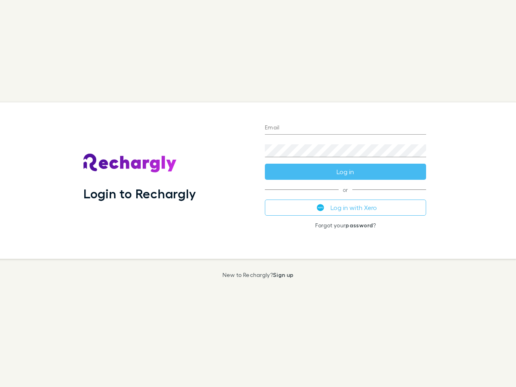 The width and height of the screenshot is (516, 387). Describe the element at coordinates (258, 275) in the screenshot. I see `p: New to Rechargly?` at that location.